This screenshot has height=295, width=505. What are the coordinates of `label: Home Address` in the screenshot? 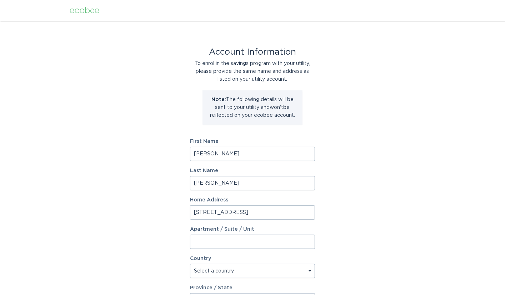 It's located at (253, 200).